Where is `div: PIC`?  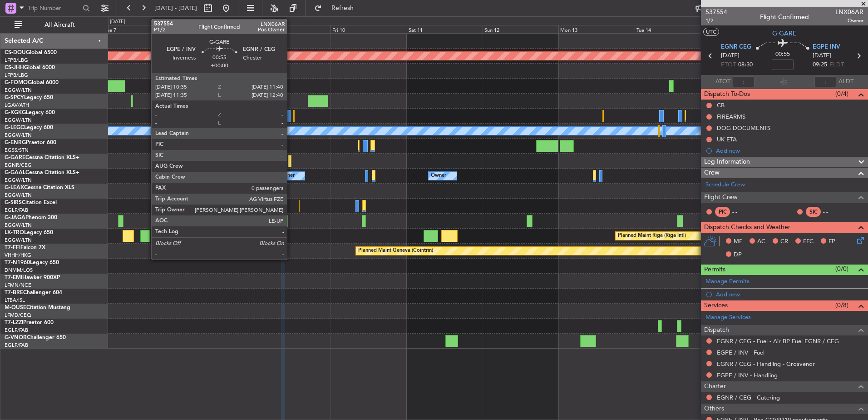
div: PIC is located at coordinates (723, 212).